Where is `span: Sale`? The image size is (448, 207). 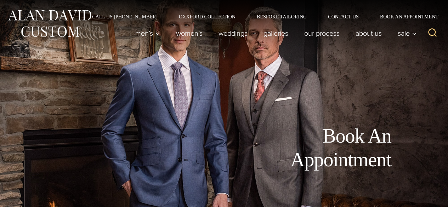
span: Sale is located at coordinates (407, 33).